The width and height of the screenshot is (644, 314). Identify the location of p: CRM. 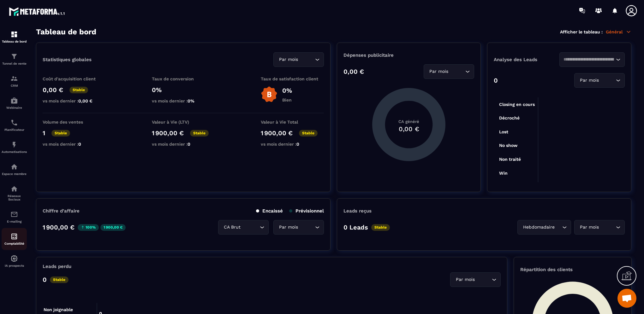
(14, 85).